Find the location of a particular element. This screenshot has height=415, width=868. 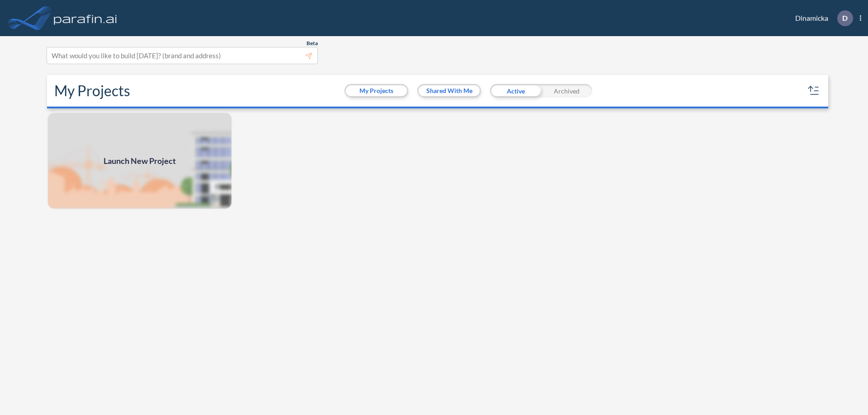

button: Shared With Me is located at coordinates (449, 91).